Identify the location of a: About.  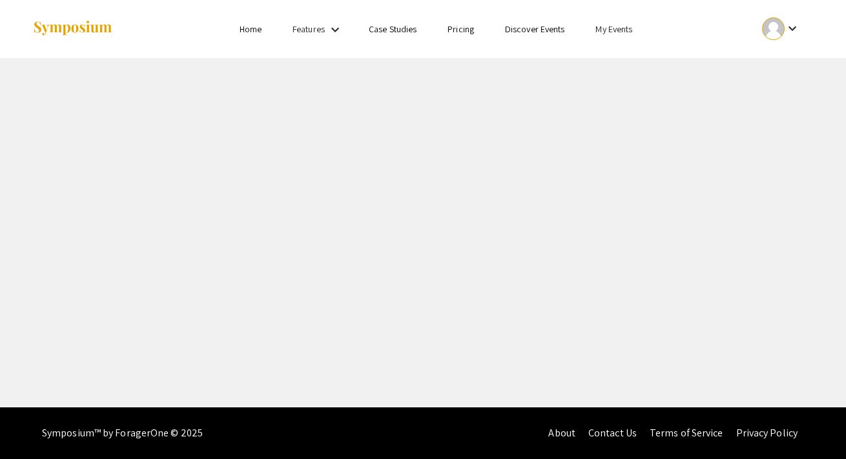
(562, 433).